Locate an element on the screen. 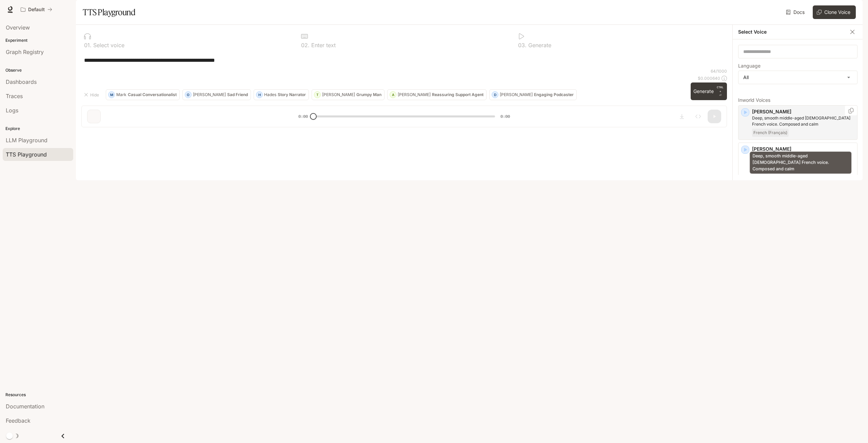 This screenshot has width=868, height=443. p: Mark is located at coordinates (121, 94).